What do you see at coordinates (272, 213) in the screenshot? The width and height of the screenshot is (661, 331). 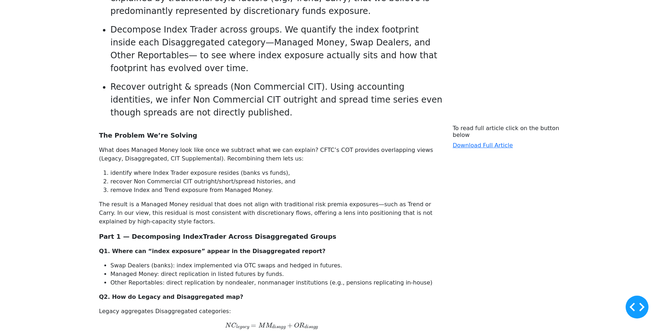 I see `p: The result is a Managed Money residual that does not align with traditional risk premia exposures...` at bounding box center [272, 213].